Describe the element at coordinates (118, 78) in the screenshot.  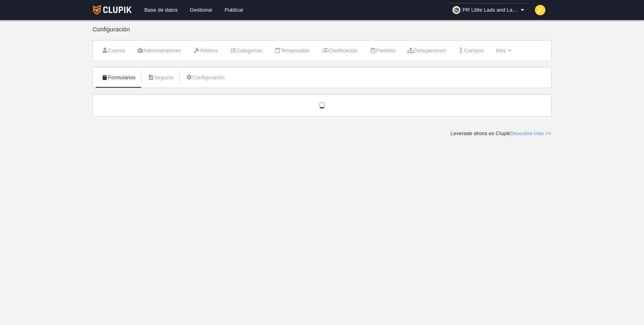
I see `a: Formularios` at that location.